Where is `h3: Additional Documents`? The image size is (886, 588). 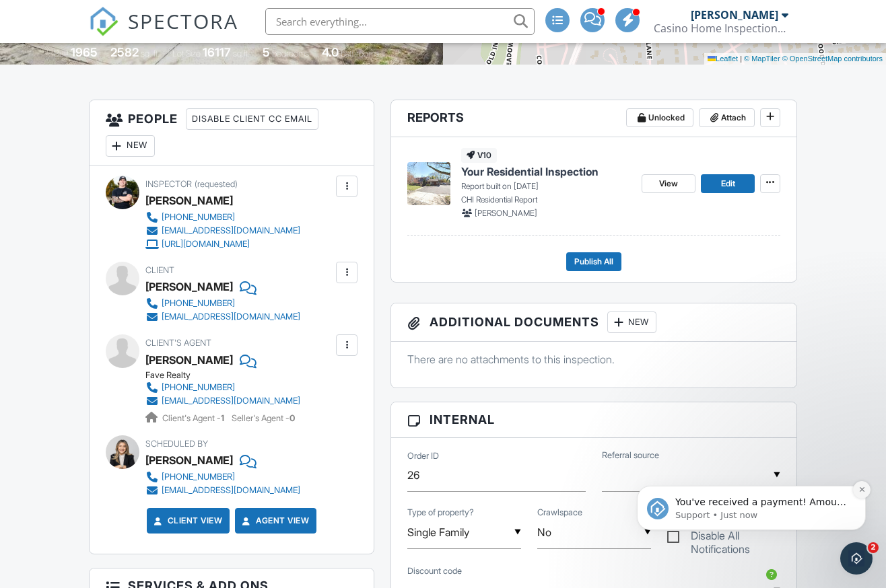 h3: Additional Documents is located at coordinates (594, 322).